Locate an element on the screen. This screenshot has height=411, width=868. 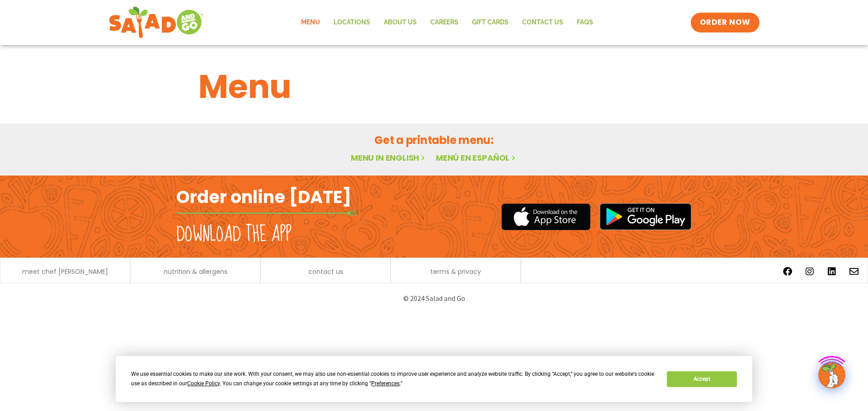
img: google_play is located at coordinates (646, 217).